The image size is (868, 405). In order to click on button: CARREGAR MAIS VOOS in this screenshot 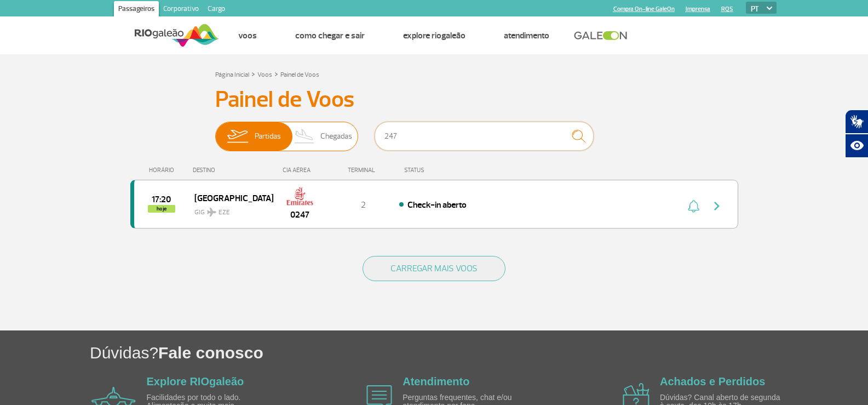, I will do `click(434, 268)`.